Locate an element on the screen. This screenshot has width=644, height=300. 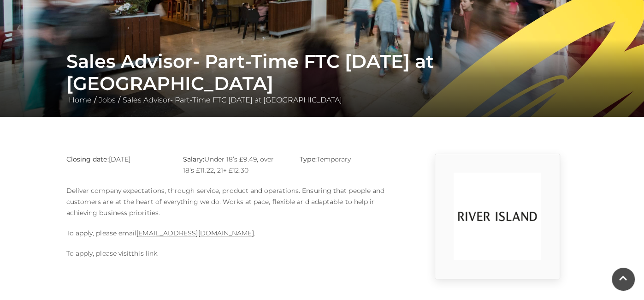
a: this link is located at coordinates (144, 253).